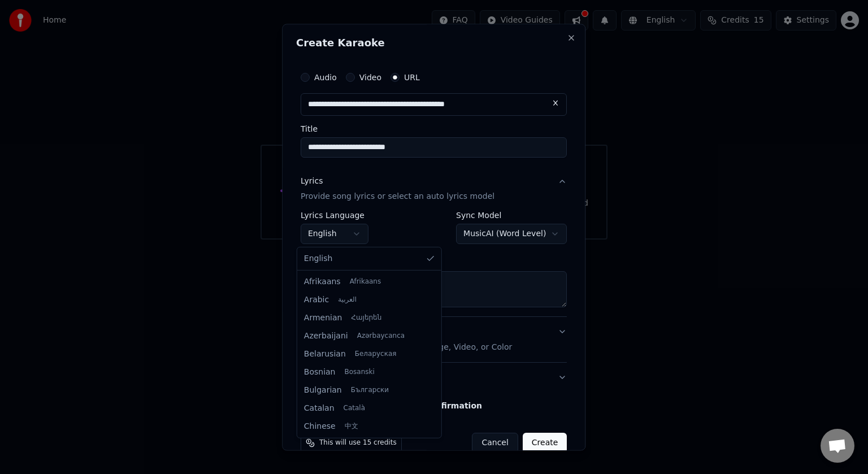 Image resolution: width=868 pixels, height=474 pixels. I want to click on span: Հայերեն, so click(366, 318).